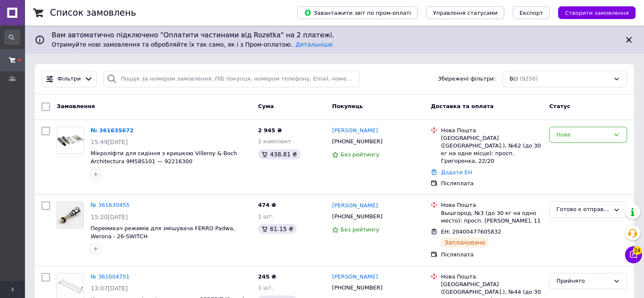 This screenshot has width=644, height=298. I want to click on span: Покупець, so click(347, 106).